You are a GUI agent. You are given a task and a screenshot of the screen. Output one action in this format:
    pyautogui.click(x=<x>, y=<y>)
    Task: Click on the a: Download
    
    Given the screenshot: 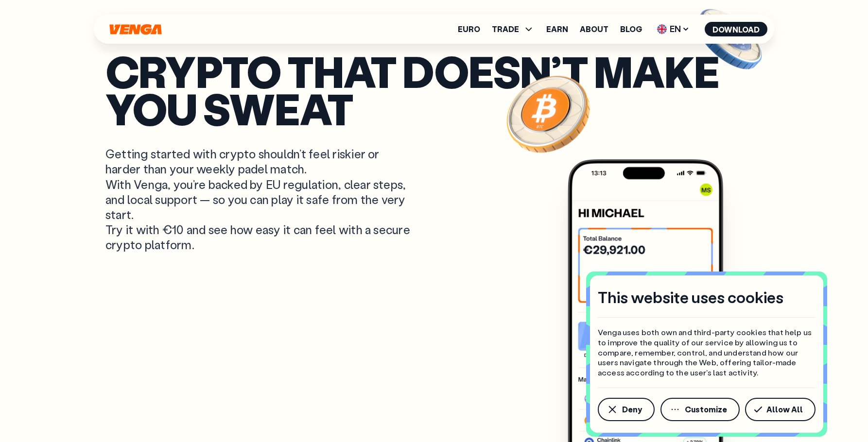 What is the action you would take?
    pyautogui.click(x=736, y=29)
    